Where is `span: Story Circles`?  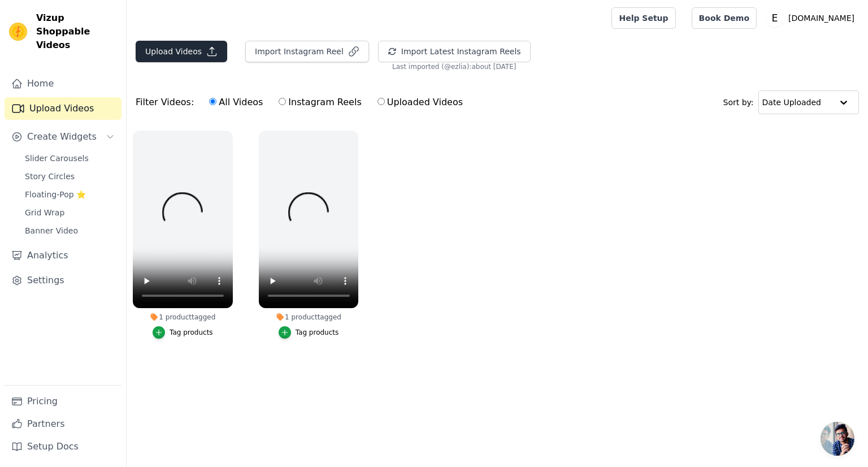
span: Story Circles is located at coordinates (50, 176).